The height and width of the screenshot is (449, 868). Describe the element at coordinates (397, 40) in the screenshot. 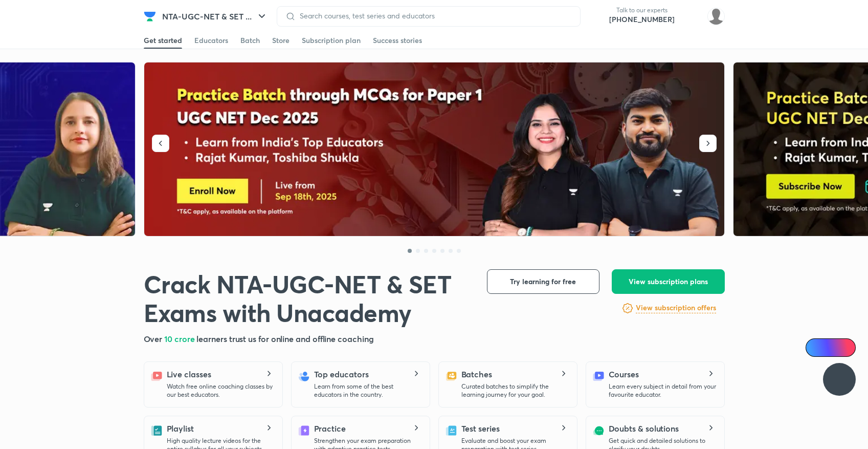

I see `div: Success stories` at that location.